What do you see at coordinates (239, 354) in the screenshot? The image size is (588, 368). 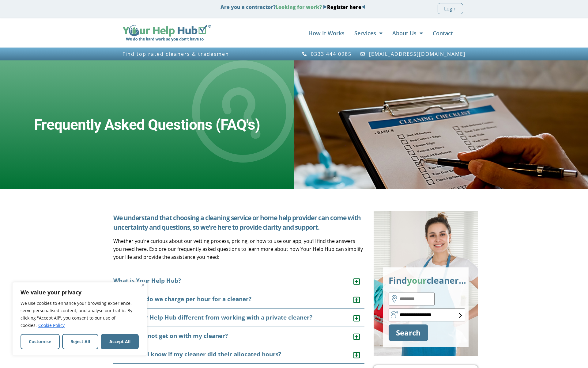 I see `div: How would I know if my cleaner did their allocated hours?` at bounding box center [239, 354].